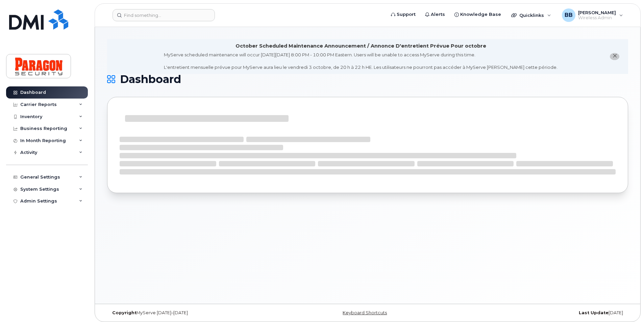  What do you see at coordinates (594, 313) in the screenshot?
I see `strong: Last Update` at bounding box center [594, 313].